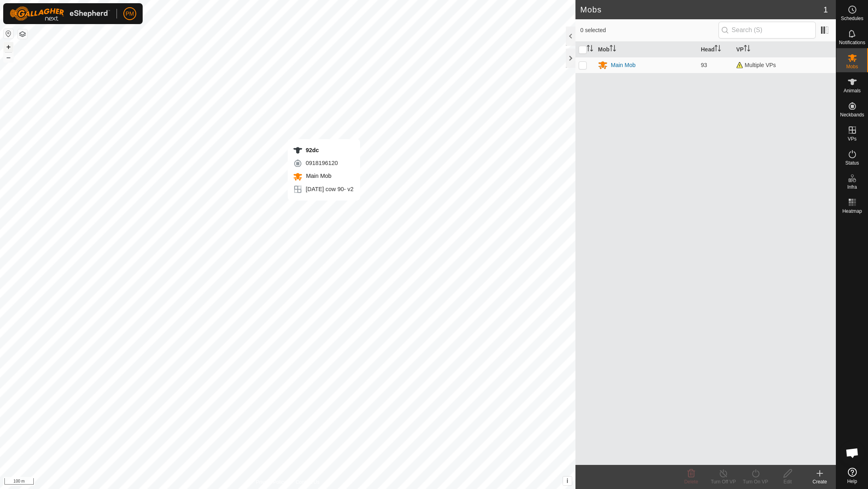  What do you see at coordinates (723, 482) in the screenshot?
I see `div: Turn Off VP` at bounding box center [723, 482].